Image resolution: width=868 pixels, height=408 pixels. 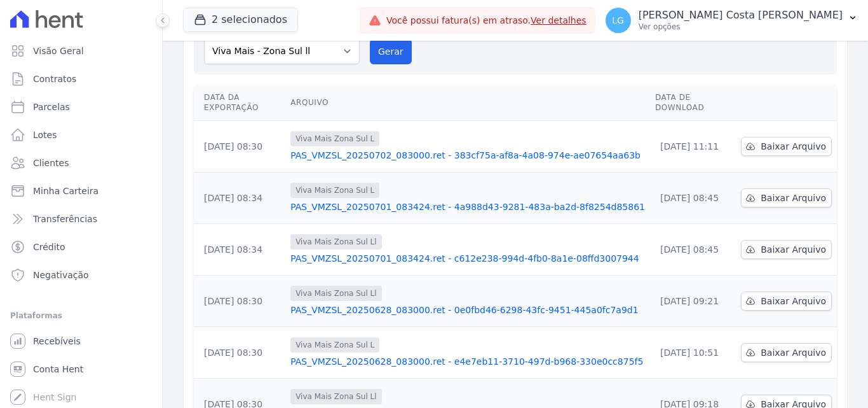 What do you see at coordinates (468, 103) in the screenshot?
I see `th: Arquivo` at bounding box center [468, 103].